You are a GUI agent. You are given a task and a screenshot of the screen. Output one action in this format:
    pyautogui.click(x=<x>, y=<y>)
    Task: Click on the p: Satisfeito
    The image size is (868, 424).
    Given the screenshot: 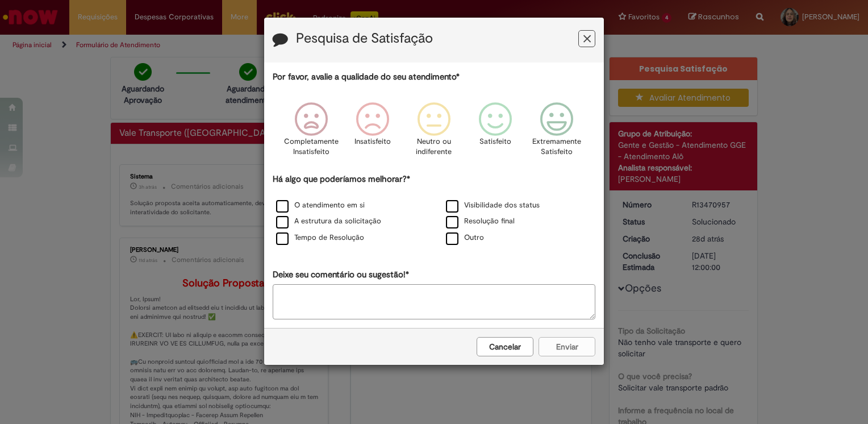 What is the action you would take?
    pyautogui.click(x=495, y=142)
    